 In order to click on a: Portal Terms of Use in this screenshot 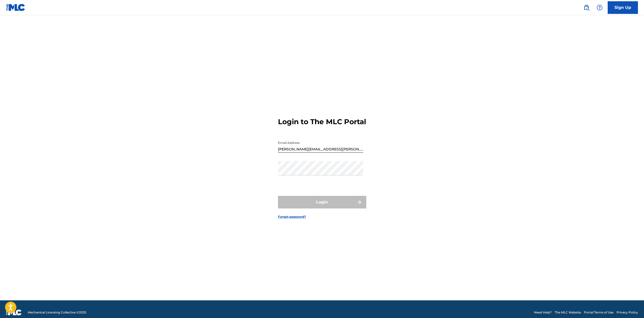, I will do `click(599, 313)`.